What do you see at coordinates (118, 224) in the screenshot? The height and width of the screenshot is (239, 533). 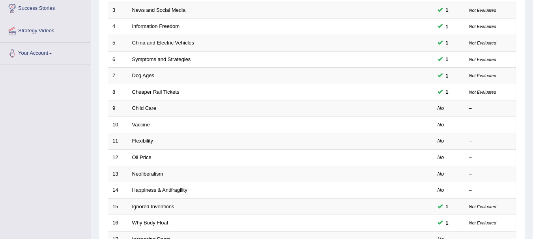 I see `td: 16` at bounding box center [118, 224].